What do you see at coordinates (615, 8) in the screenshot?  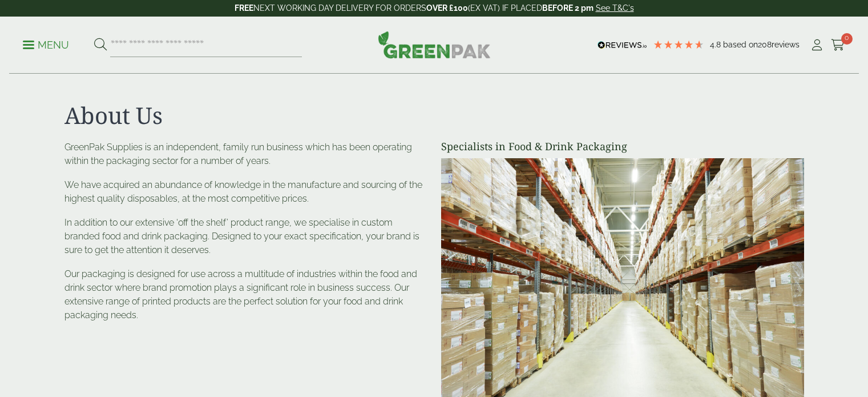 I see `a: See T&C's` at bounding box center [615, 8].